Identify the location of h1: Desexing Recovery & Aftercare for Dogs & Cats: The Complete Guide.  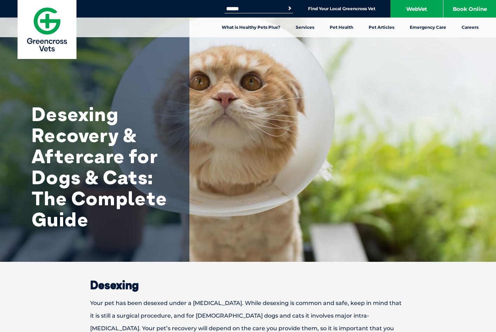
(102, 167).